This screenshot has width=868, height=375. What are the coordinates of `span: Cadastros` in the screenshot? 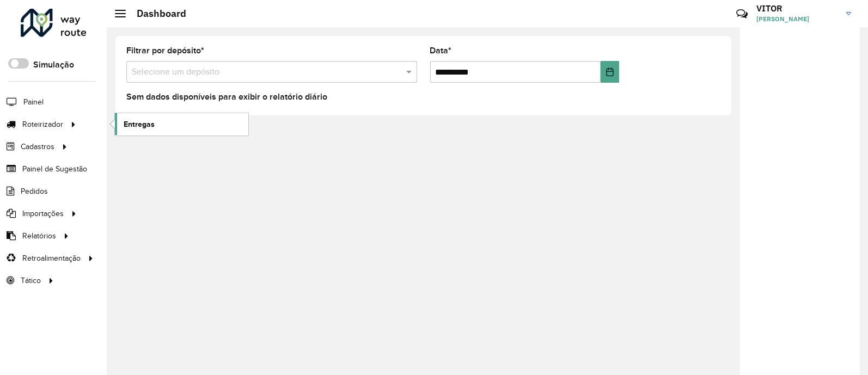 It's located at (38, 147).